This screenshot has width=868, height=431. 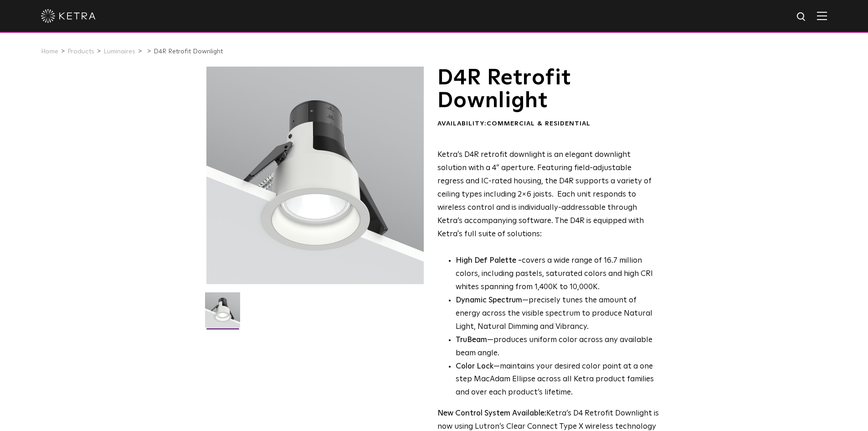 What do you see at coordinates (489, 300) in the screenshot?
I see `strong: Dynamic Spectrum` at bounding box center [489, 300].